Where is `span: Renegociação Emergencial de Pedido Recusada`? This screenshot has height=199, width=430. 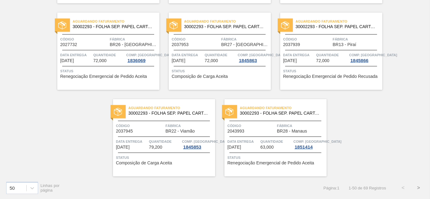 span: Renegociação Emergencial de Pedido Recusada is located at coordinates (330, 76).